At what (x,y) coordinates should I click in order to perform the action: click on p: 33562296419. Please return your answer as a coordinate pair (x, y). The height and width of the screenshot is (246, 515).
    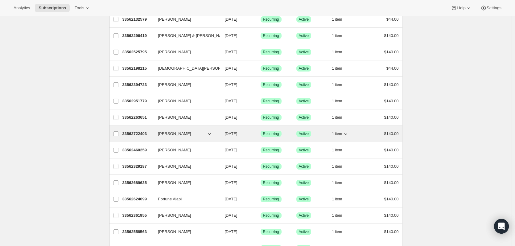
    Looking at the image, I should click on (138, 36).